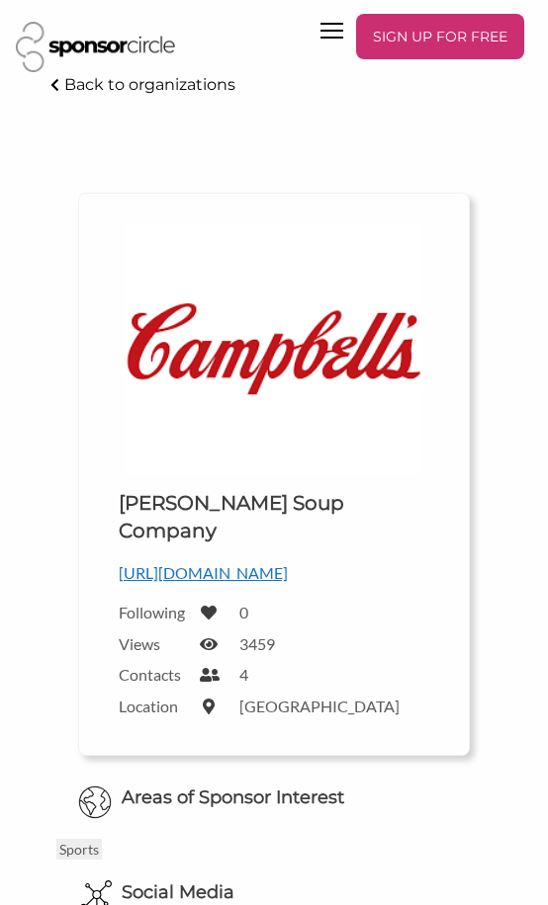  What do you see at coordinates (95, 46) in the screenshot?
I see `img: sponsorcircle logo` at bounding box center [95, 46].